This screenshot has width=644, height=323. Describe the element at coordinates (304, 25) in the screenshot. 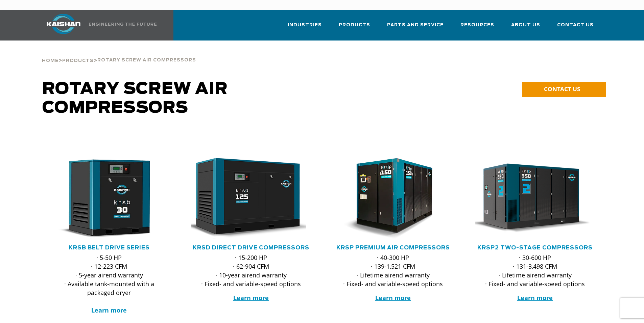

I see `span: Industries` at that location.